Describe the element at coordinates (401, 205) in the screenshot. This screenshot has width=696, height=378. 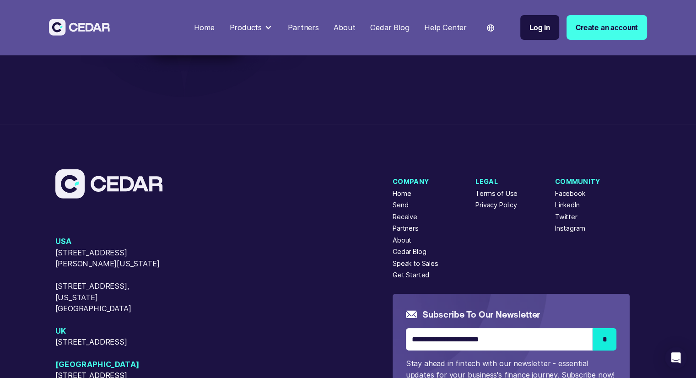
I see `a: Send` at that location.